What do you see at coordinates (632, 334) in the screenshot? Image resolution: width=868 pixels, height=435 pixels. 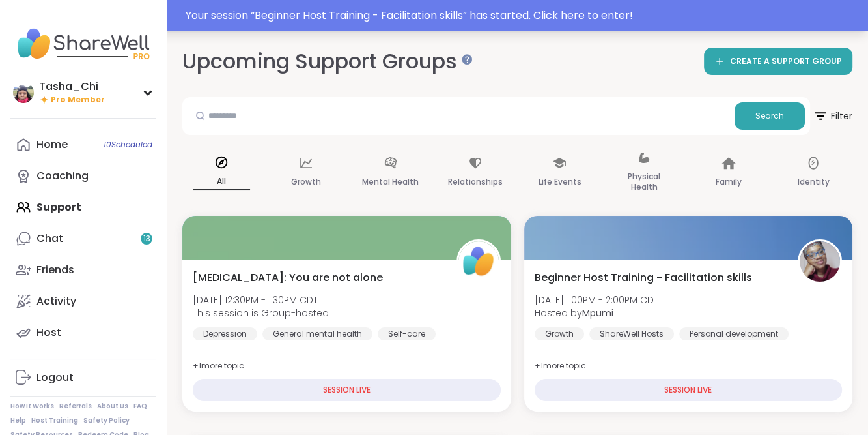 I see `div: ShareWell Hosts` at bounding box center [632, 334].